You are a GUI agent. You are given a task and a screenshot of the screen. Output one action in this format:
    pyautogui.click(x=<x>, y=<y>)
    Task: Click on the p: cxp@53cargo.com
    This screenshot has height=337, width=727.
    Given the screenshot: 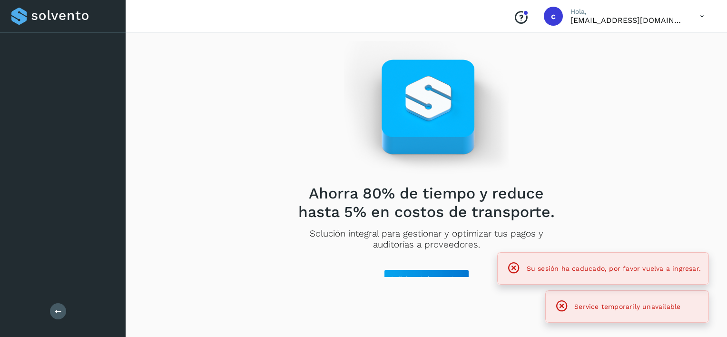 What is the action you would take?
    pyautogui.click(x=628, y=20)
    